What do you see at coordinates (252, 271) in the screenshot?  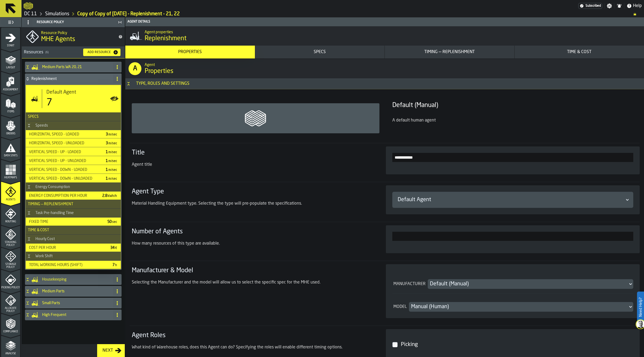 I see `h3: Manufacturer & Model` at bounding box center [252, 271].